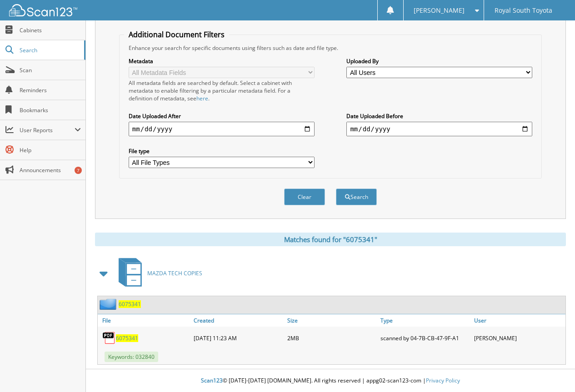 The image size is (575, 392). What do you see at coordinates (332, 338) in the screenshot?
I see `div: 2MB` at bounding box center [332, 338].